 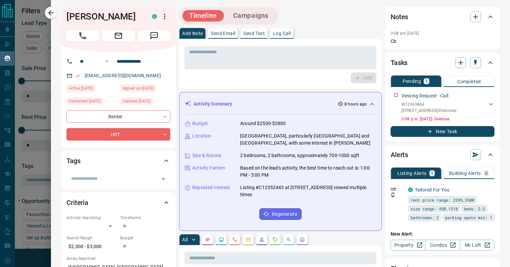 What do you see at coordinates (399, 155) in the screenshot?
I see `h2: Alerts` at bounding box center [399, 155].